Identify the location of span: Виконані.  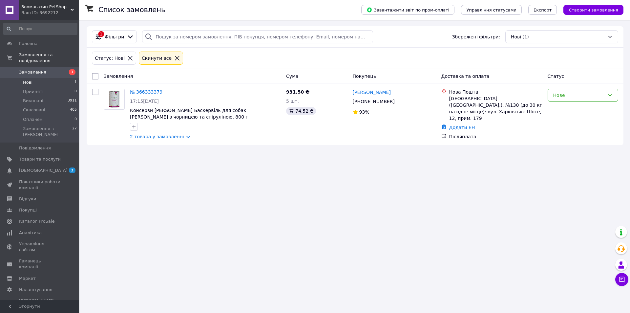
(33, 101).